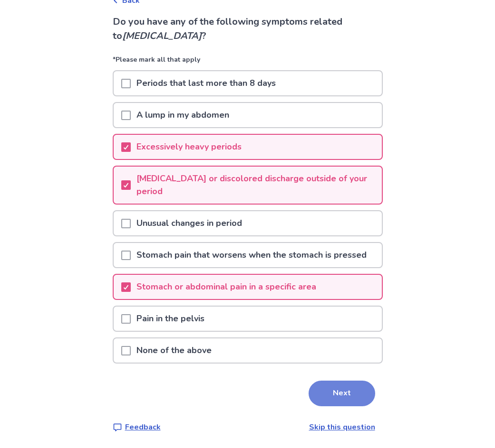  What do you see at coordinates (182, 115) in the screenshot?
I see `p: A lump in my abdomen` at bounding box center [182, 115].